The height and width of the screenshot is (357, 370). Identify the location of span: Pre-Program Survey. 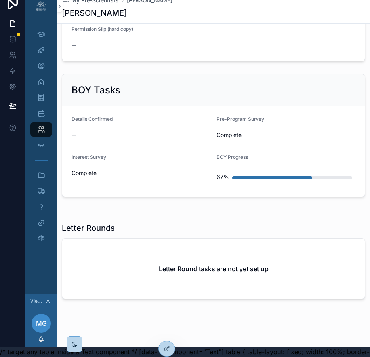
(241, 119).